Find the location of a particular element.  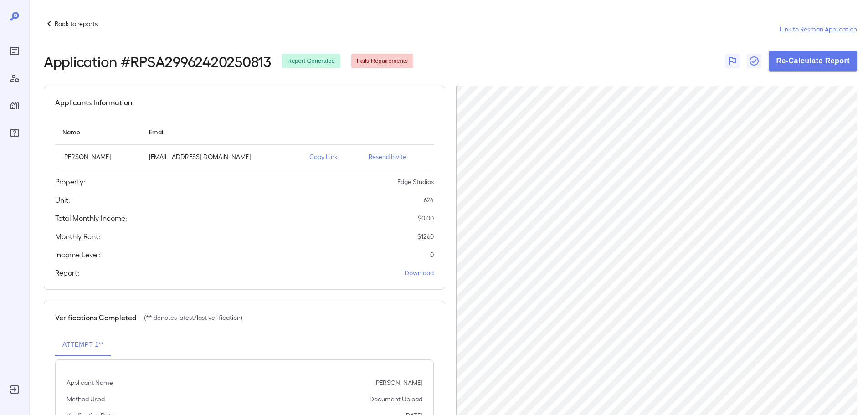

h5: Total Monthly Income: is located at coordinates (91, 218).